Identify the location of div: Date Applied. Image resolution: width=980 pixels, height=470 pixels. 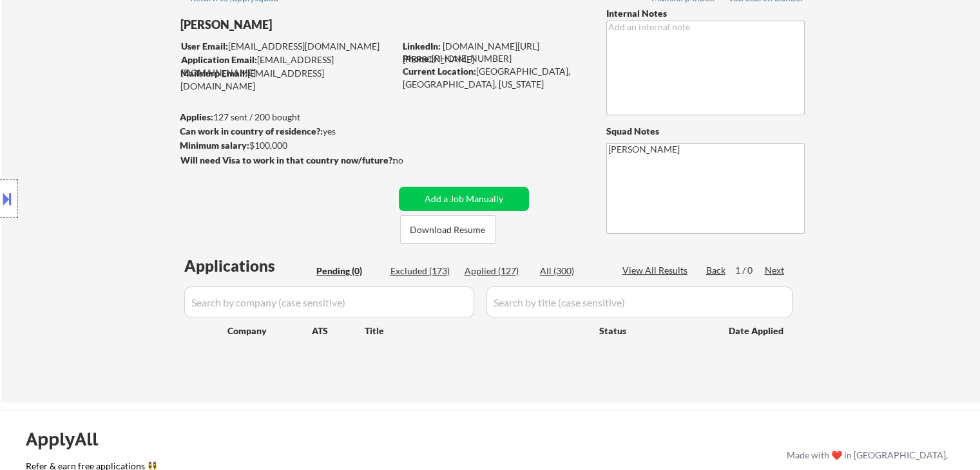
(757, 331).